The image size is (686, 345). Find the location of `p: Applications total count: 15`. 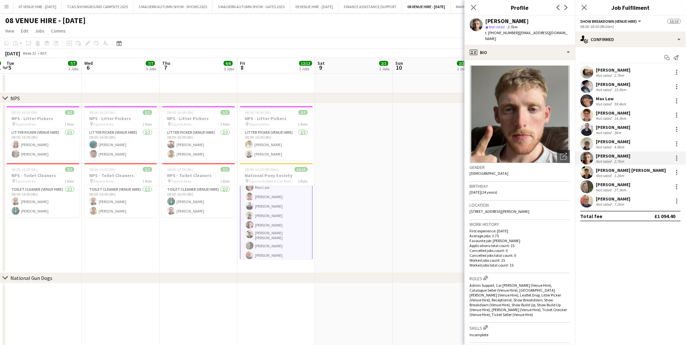

p: Applications total count: 15 is located at coordinates (520, 245).